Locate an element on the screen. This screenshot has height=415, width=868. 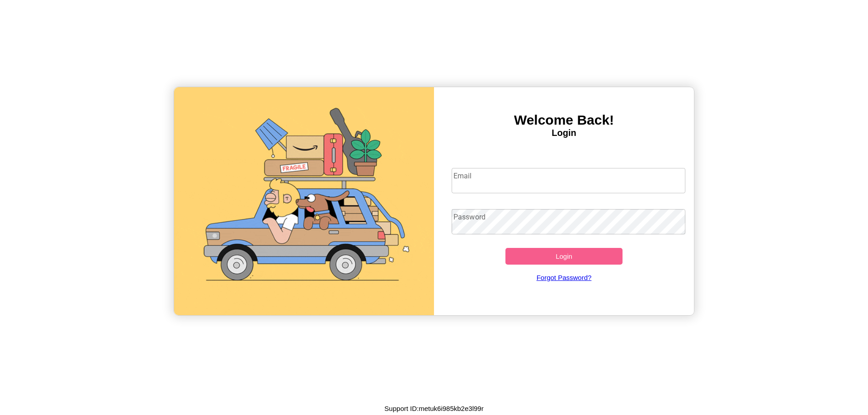
button: Login is located at coordinates (564, 256).